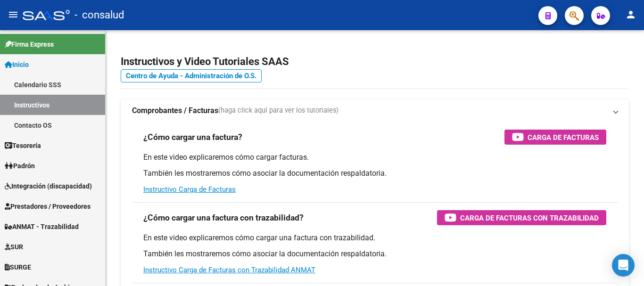 The height and width of the screenshot is (286, 644). I want to click on span: SUR, so click(14, 247).